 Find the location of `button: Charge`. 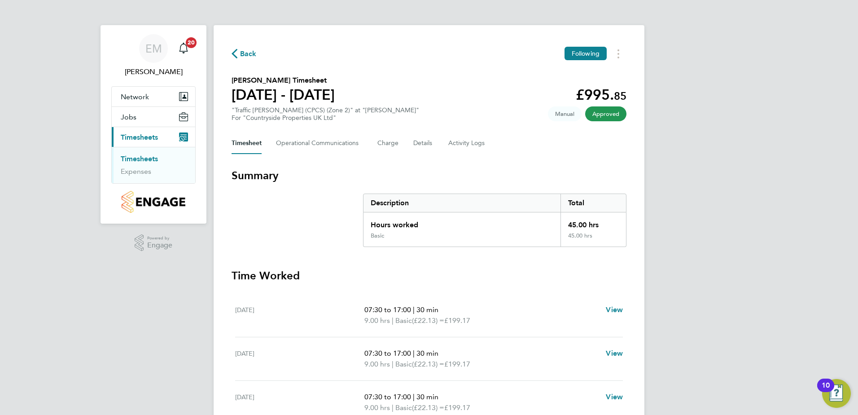

button: Charge is located at coordinates (388, 143).